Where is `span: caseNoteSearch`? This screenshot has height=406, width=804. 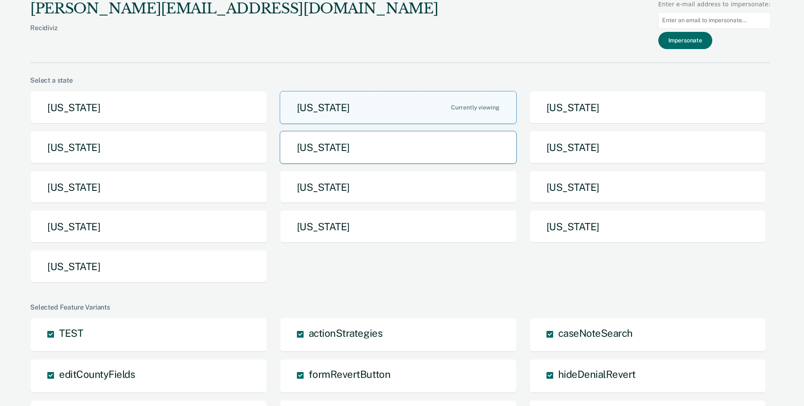
span: caseNoteSearch is located at coordinates (596, 333).